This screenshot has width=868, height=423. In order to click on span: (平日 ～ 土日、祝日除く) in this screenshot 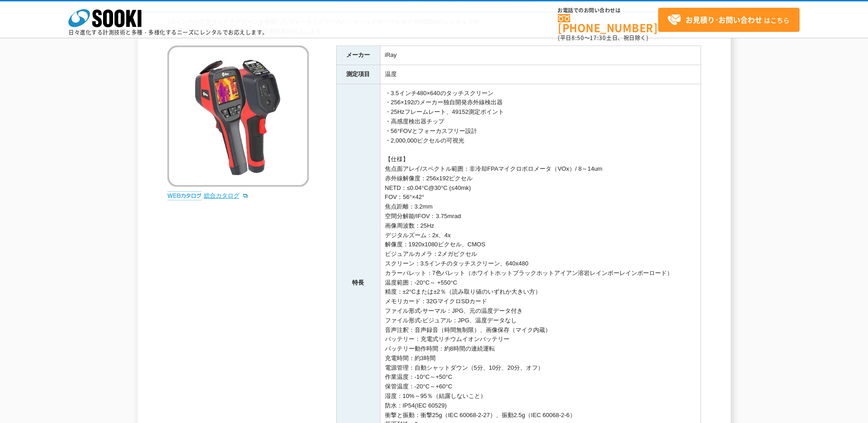, I will do `click(603, 38)`.